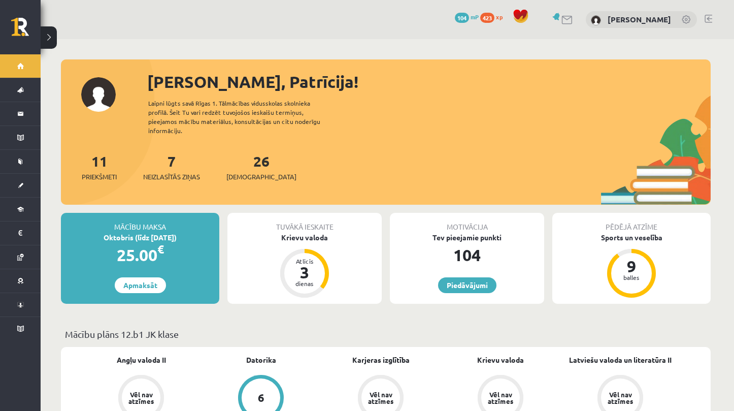 The width and height of the screenshot is (734, 411). Describe the element at coordinates (305, 272) in the screenshot. I see `div: 3` at that location.